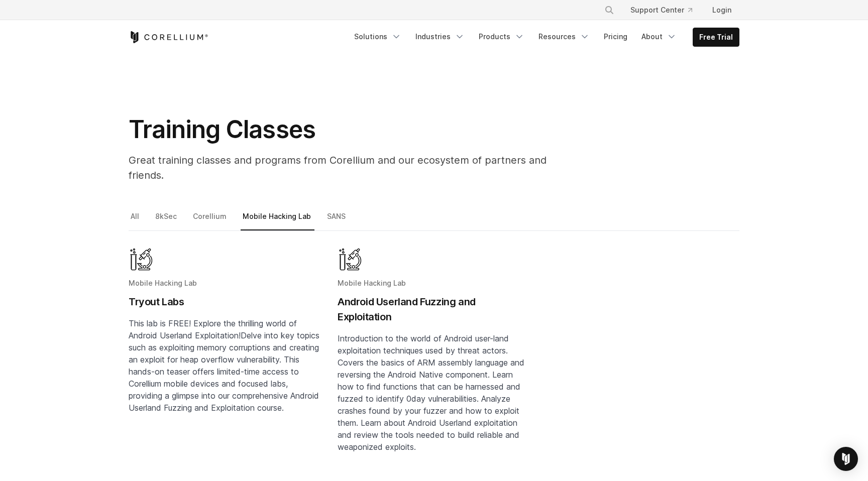 The image size is (868, 481). Describe the element at coordinates (337, 221) in the screenshot. I see `a: SANS` at that location.